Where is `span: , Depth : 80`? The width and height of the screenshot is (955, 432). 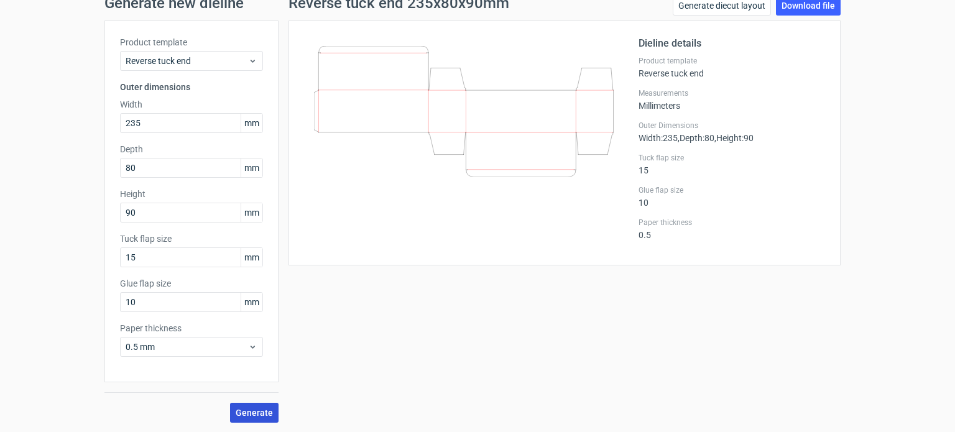 span: , Depth : 80 is located at coordinates (696, 138).